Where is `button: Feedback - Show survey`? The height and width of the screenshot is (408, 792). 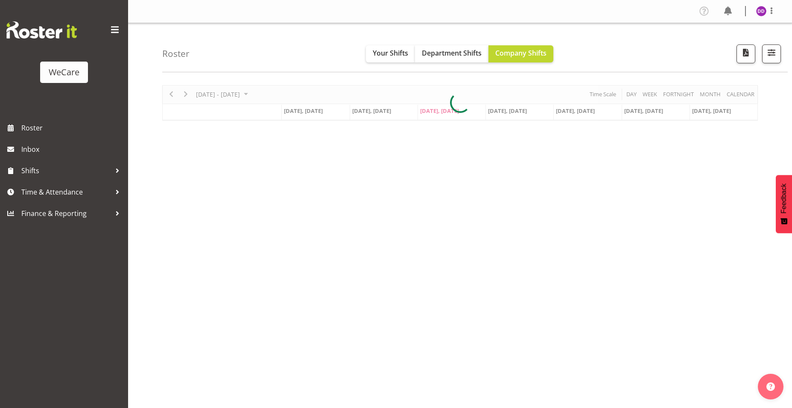 button: Feedback - Show survey is located at coordinates (784, 204).